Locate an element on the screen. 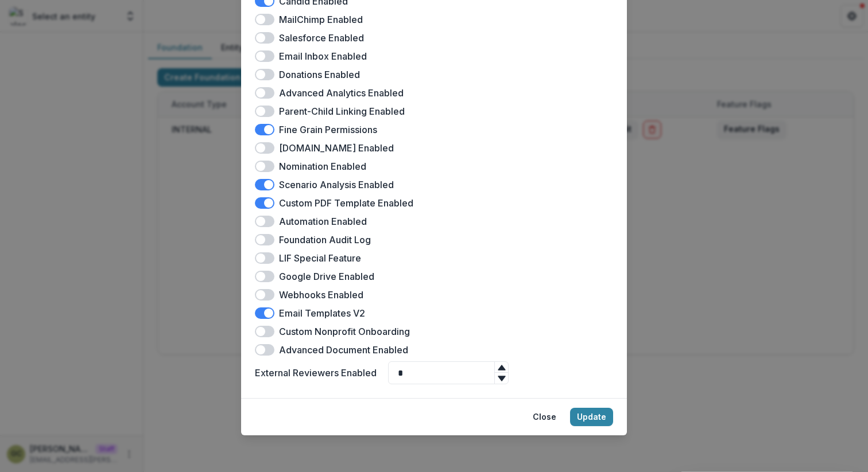 The width and height of the screenshot is (868, 472). label: Automation Enabled is located at coordinates (323, 221).